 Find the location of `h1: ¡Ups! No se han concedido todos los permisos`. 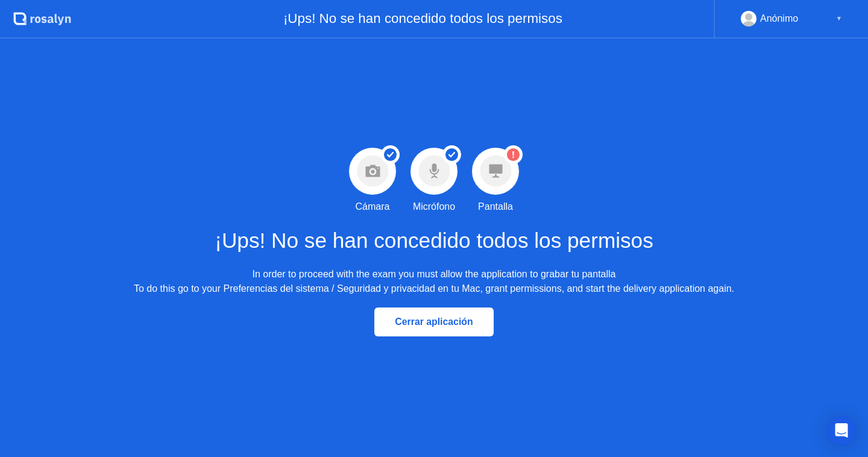

h1: ¡Ups! No se han concedido todos los permisos is located at coordinates (434, 240).